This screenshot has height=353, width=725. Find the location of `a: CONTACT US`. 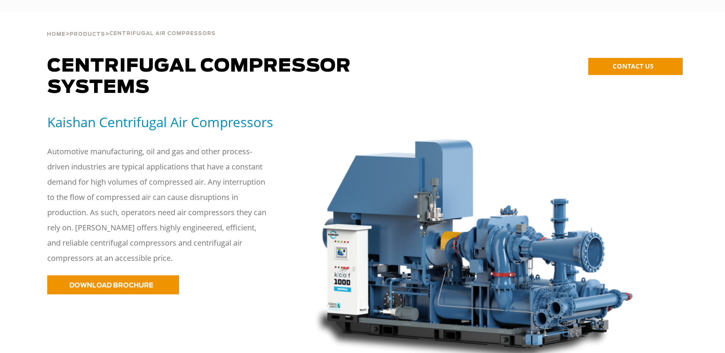

a: CONTACT US is located at coordinates (635, 66).